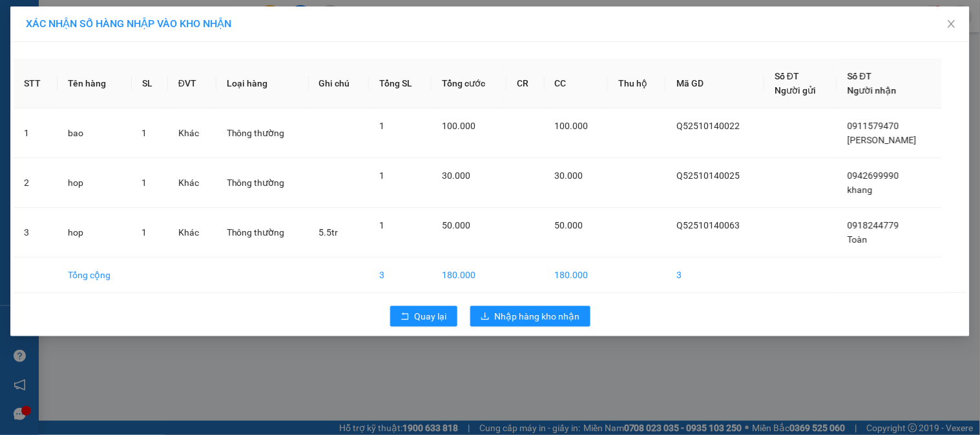 This screenshot has height=435, width=980. Describe the element at coordinates (329, 233) in the screenshot. I see `span: 5.5tr` at that location.